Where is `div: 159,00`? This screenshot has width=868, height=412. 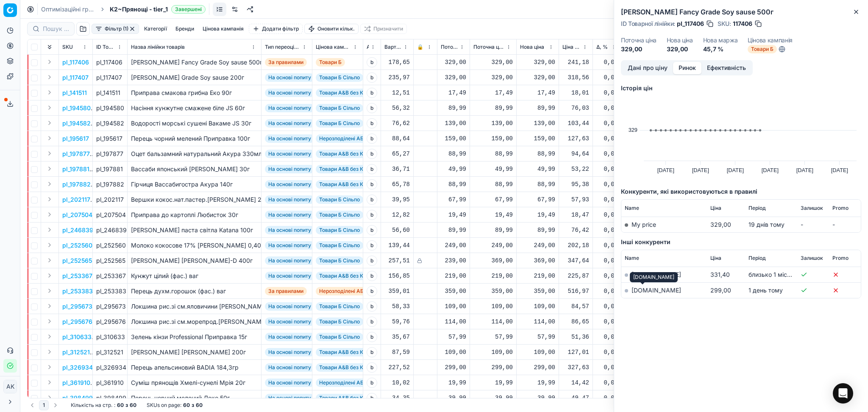
div: 159,00 is located at coordinates (537, 138).